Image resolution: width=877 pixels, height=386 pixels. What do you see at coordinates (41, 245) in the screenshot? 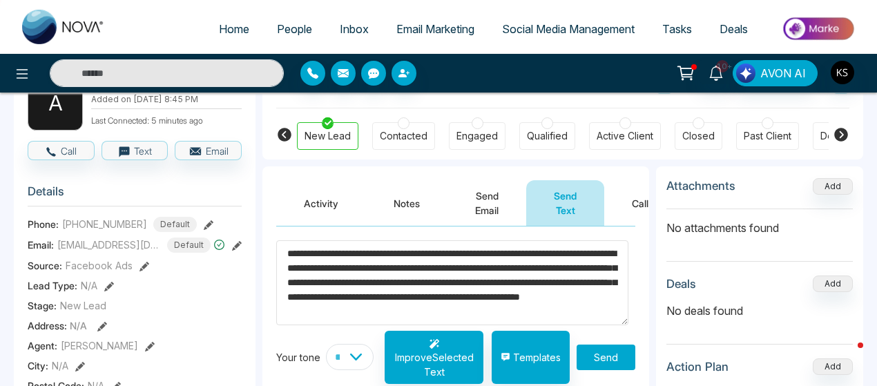
I see `span: Email:` at bounding box center [41, 245].